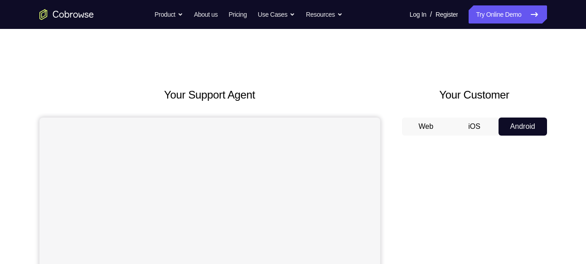 The width and height of the screenshot is (586, 264). Describe the element at coordinates (418, 14) in the screenshot. I see `a: Log In` at that location.